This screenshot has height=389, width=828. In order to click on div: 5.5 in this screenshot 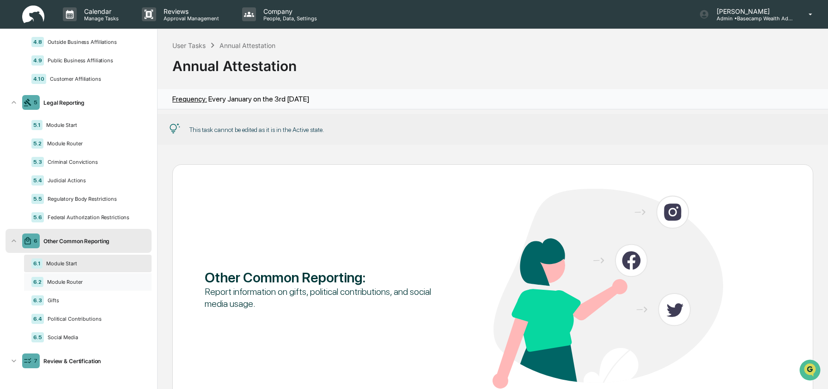, I will do `click(37, 199)`.